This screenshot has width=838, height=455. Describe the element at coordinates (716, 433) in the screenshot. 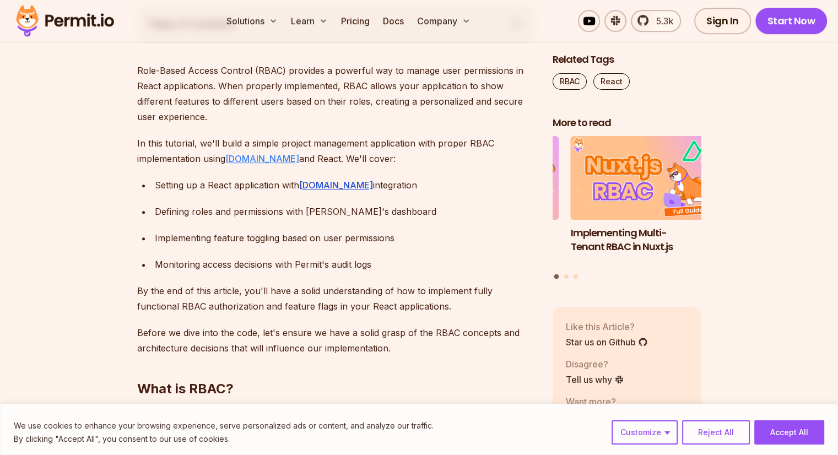

I see `button: Reject All` at that location.